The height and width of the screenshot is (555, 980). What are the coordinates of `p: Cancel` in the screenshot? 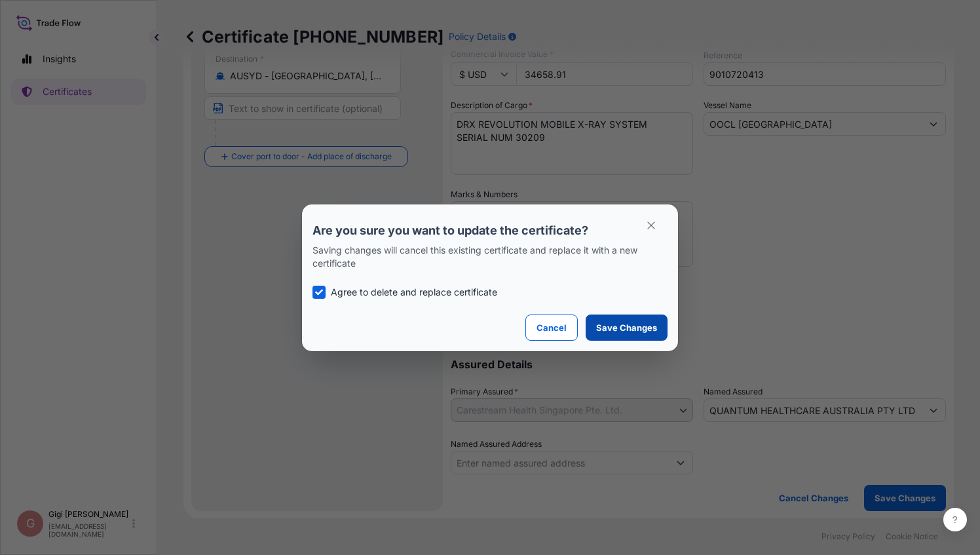 It's located at (552, 327).